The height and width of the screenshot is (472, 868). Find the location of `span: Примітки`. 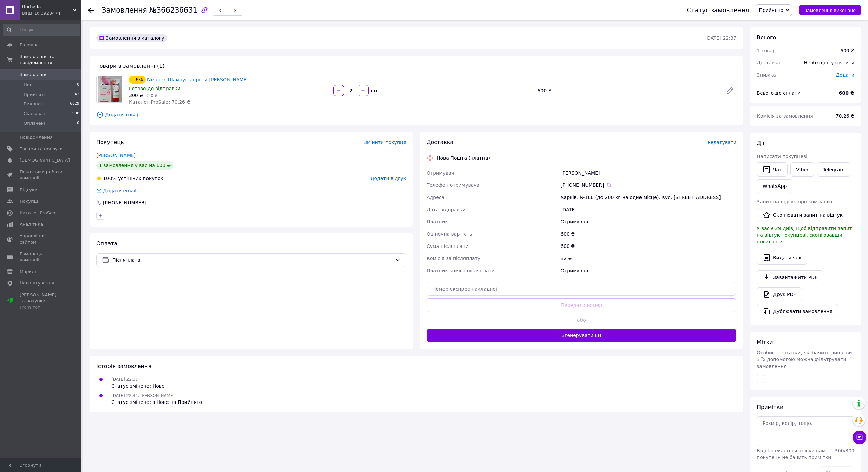

span: Примітки is located at coordinates (770, 407).